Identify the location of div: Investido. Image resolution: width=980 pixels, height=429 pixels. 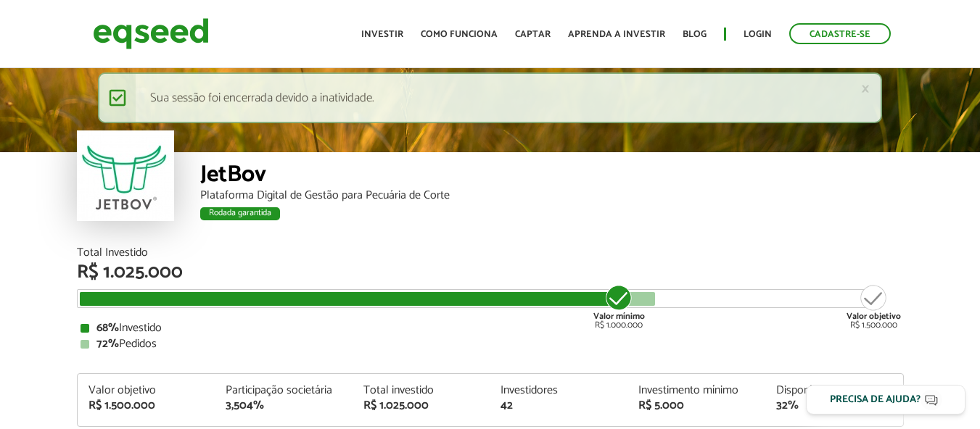
(490, 328).